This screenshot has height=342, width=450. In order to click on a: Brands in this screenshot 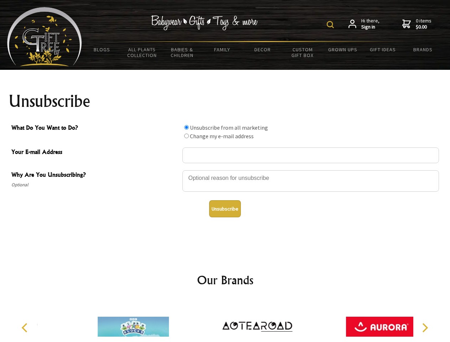, I will do `click(423, 50)`.